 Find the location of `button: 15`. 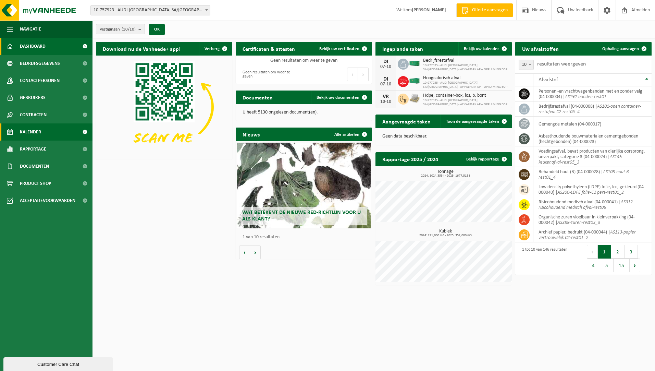

button: 15 is located at coordinates (622, 265).